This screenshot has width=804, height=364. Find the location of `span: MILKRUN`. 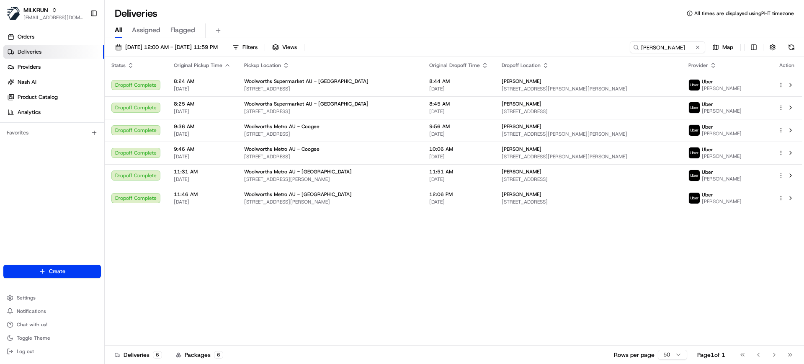

span: MILKRUN is located at coordinates (36, 10).